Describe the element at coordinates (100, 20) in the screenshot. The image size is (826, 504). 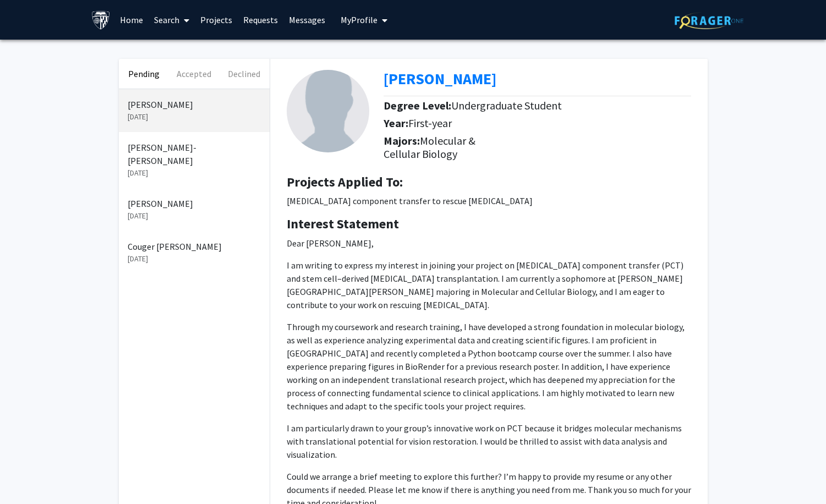
I see `img: Johns Hopkins University Logo` at that location.